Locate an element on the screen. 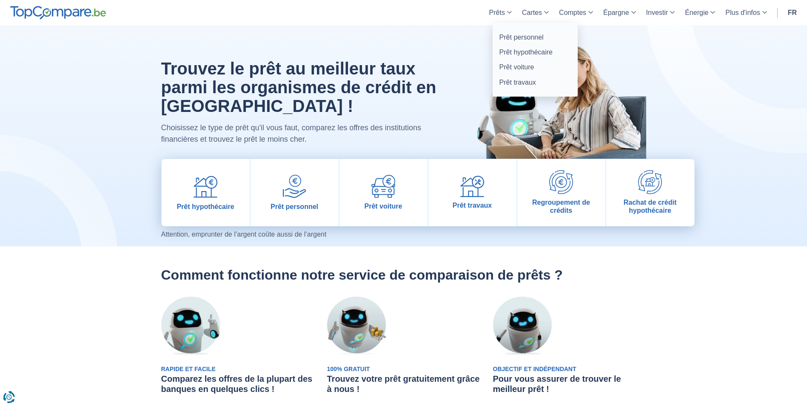  img: Objectif et Indépendant is located at coordinates (523, 326).